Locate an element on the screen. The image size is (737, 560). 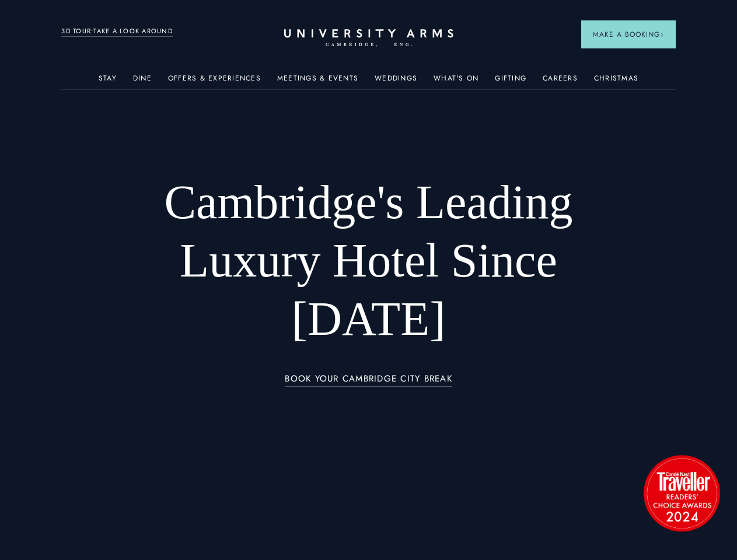
a: Christmas is located at coordinates (616, 82).